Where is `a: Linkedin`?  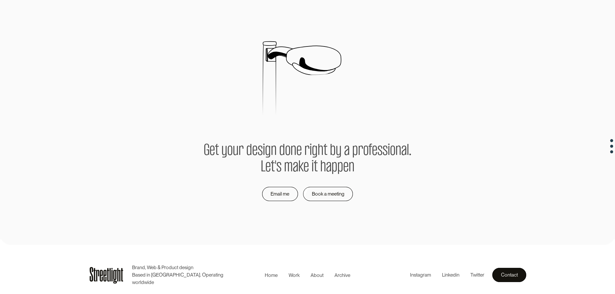 a: Linkedin is located at coordinates (451, 275).